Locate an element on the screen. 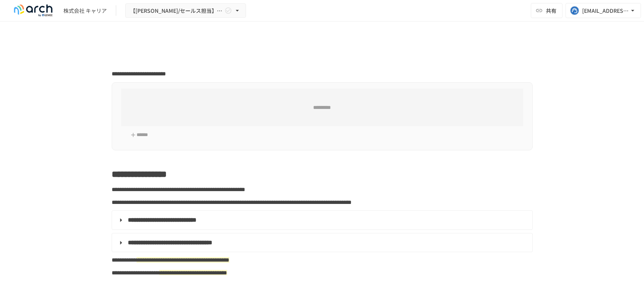 This screenshot has height=291, width=644. div: 株式会社 キャリア is located at coordinates (85, 11).